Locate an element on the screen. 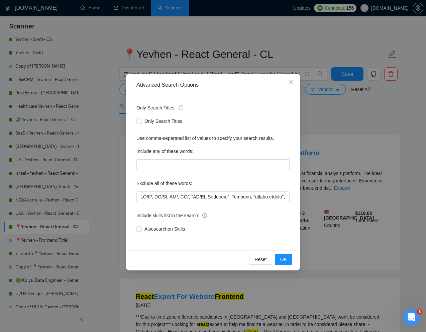 The height and width of the screenshot is (332, 426). span: Reset is located at coordinates (261, 259).